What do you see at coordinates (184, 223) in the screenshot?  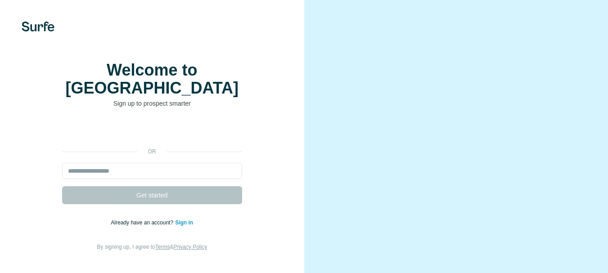 I see `a: Sign in` at bounding box center [184, 223].